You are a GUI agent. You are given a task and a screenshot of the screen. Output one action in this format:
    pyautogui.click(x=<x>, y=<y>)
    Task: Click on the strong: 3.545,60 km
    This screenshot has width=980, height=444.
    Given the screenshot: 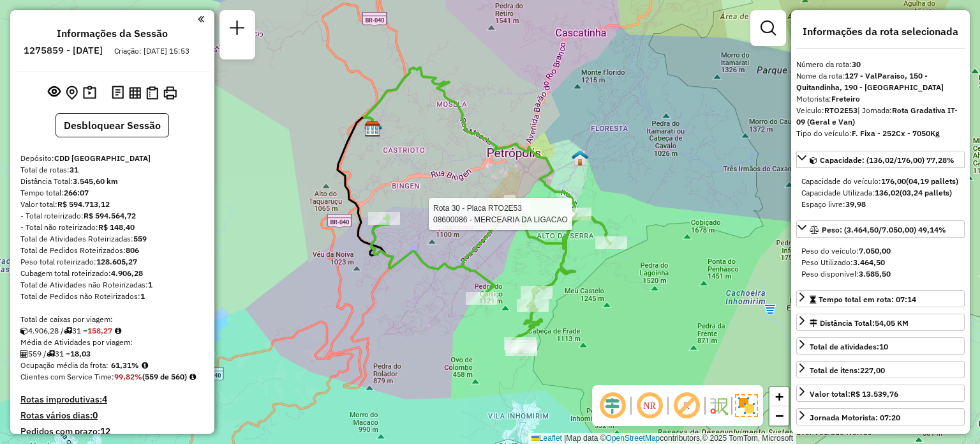 What is the action you would take?
    pyautogui.click(x=95, y=181)
    